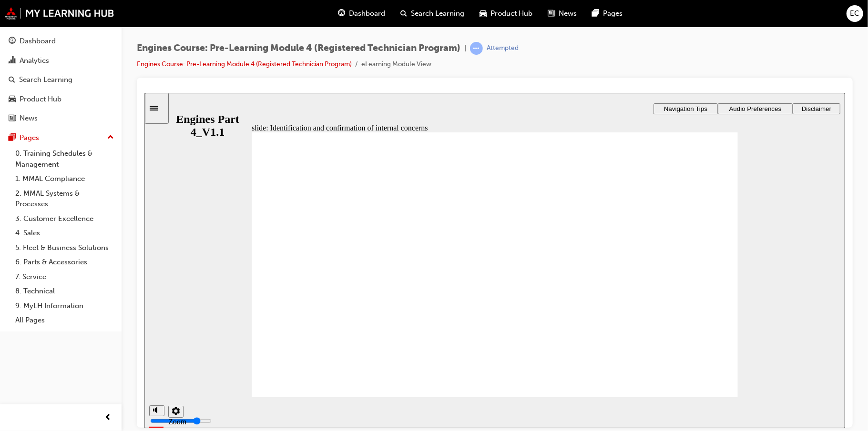 The image size is (868, 431). What do you see at coordinates (613, 14) in the screenshot?
I see `span: Pages` at bounding box center [613, 14].